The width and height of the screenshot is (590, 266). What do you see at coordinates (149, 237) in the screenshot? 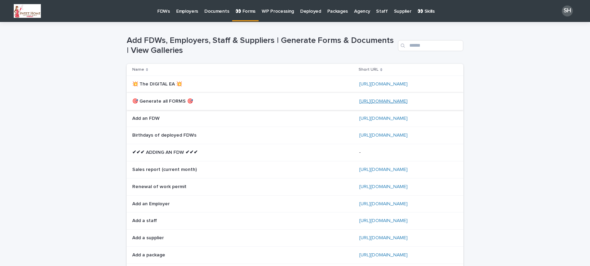
I see `p: Add a supplier` at bounding box center [149, 237].